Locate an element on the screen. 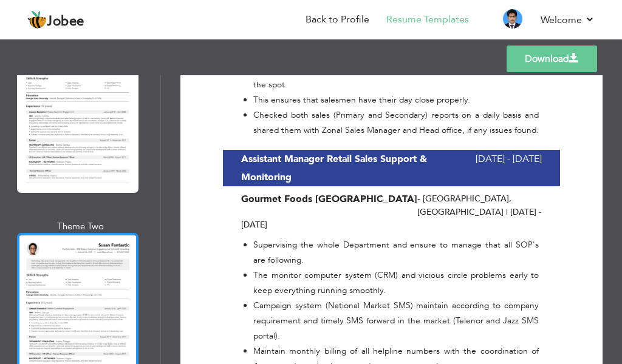 Image resolution: width=622 pixels, height=364 pixels. li: The monitor computer system (CRM) and vicious circle problems early to keep everything running sm... is located at coordinates (396, 283).